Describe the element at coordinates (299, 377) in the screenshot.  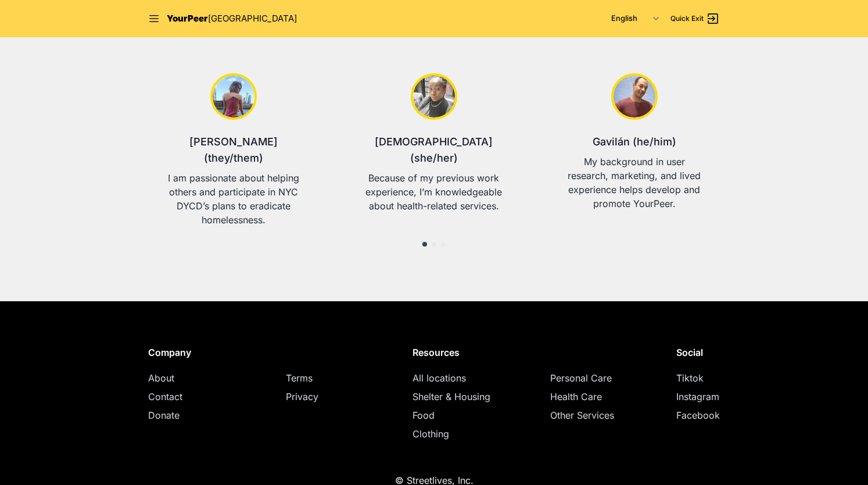
I see `span: Terms` at that location.